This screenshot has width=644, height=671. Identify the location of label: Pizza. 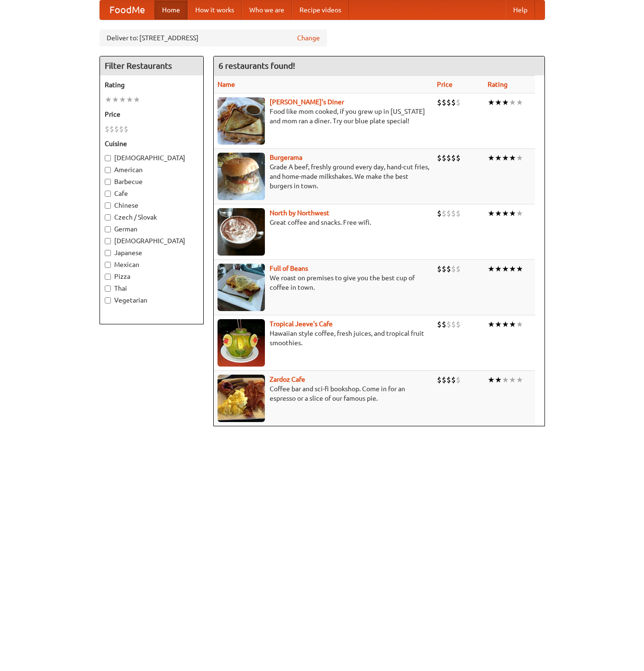
(151, 276).